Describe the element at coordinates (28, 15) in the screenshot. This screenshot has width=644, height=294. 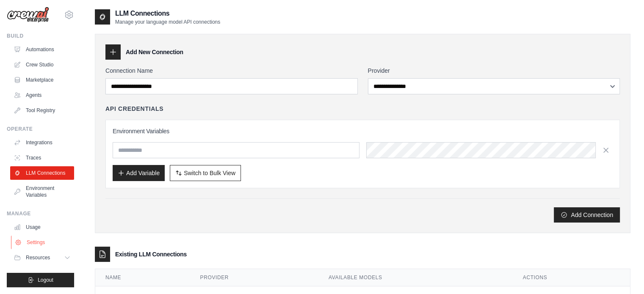
I see `img: Logo` at that location.